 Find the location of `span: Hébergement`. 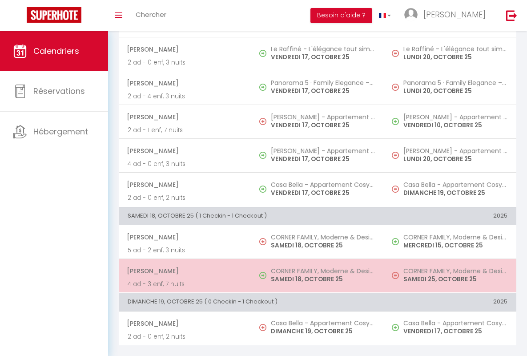

span: Hébergement is located at coordinates (60, 131).